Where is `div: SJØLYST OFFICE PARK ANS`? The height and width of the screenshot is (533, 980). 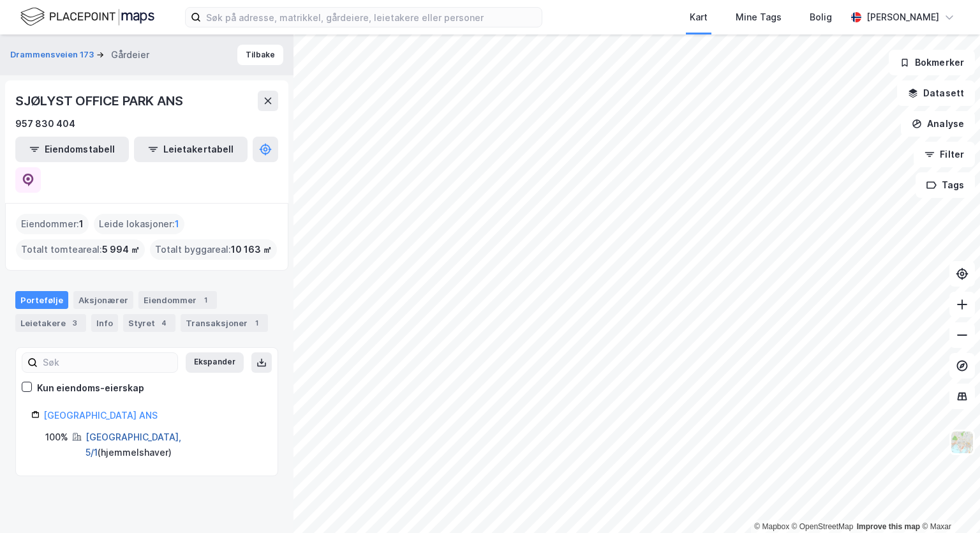
div: SJØLYST OFFICE PARK ANS is located at coordinates (100, 101).